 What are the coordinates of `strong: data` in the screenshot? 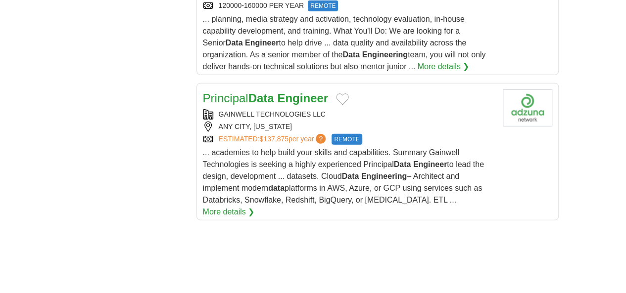 It's located at (276, 188).